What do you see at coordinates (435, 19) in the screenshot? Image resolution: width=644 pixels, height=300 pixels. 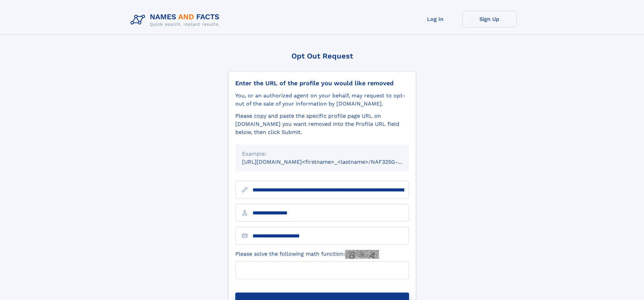 I see `a: Log In` at bounding box center [435, 19].